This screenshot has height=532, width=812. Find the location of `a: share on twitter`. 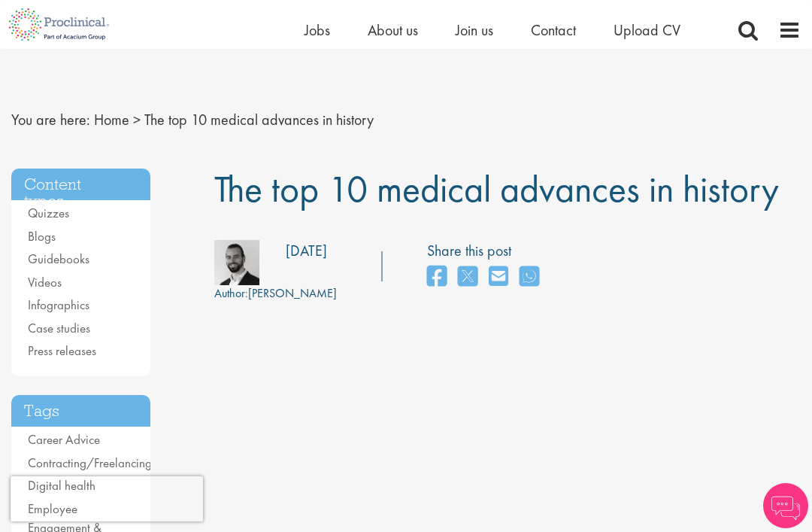

a: share on twitter is located at coordinates (468, 277).